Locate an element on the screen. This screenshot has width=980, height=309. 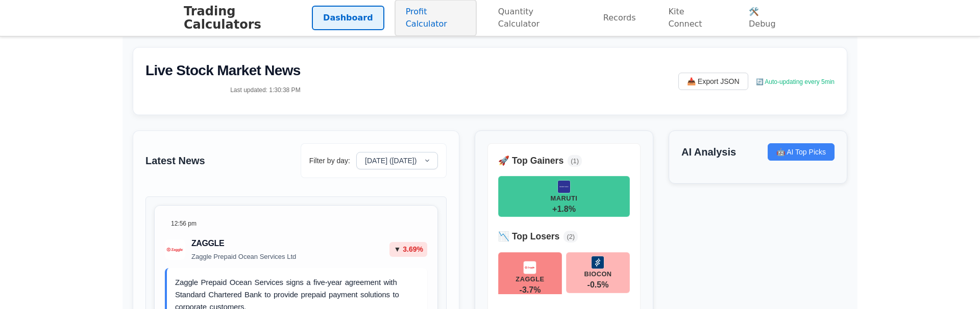
img: MARUTI is located at coordinates (564, 187).